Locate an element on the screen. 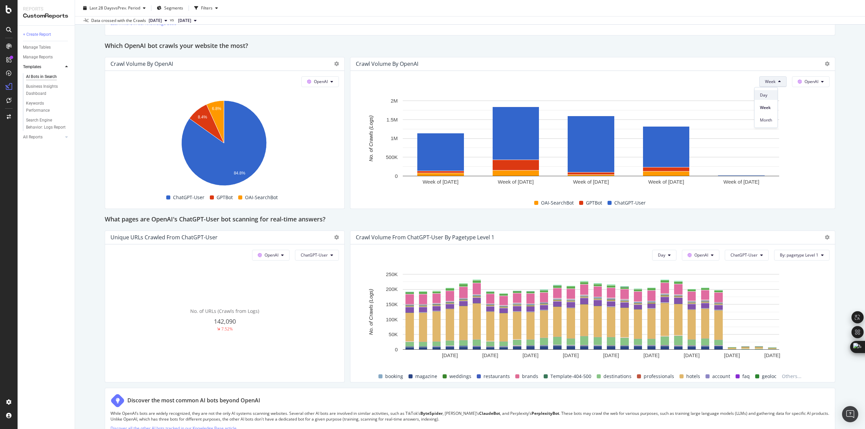 This screenshot has width=865, height=429. strong: ClaudeBot is located at coordinates (489, 413).